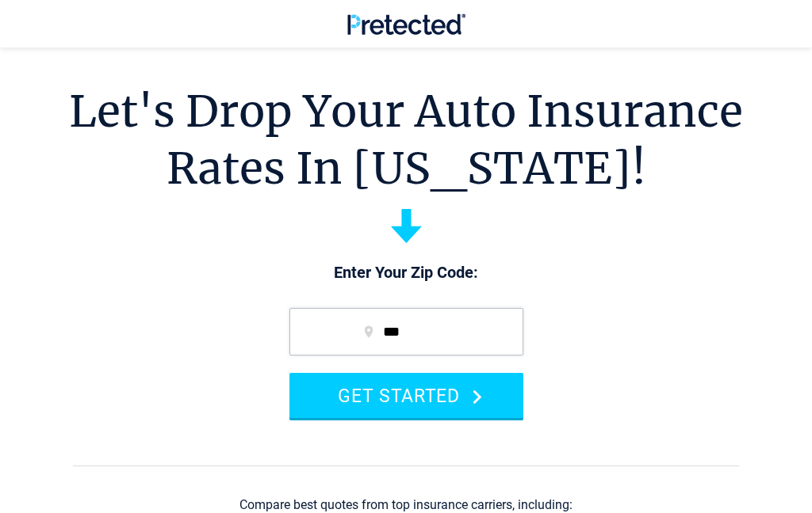 This screenshot has width=812, height=513. Describe the element at coordinates (406, 505) in the screenshot. I see `div: Compare best quotes from top insurance carriers, including:` at that location.